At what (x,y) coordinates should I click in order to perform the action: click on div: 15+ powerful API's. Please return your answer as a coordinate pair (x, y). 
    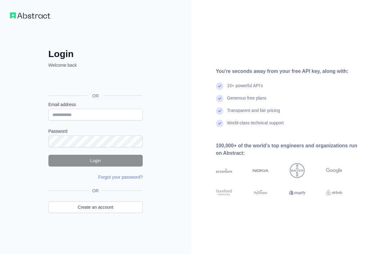
    Looking at the image, I should click on (245, 89).